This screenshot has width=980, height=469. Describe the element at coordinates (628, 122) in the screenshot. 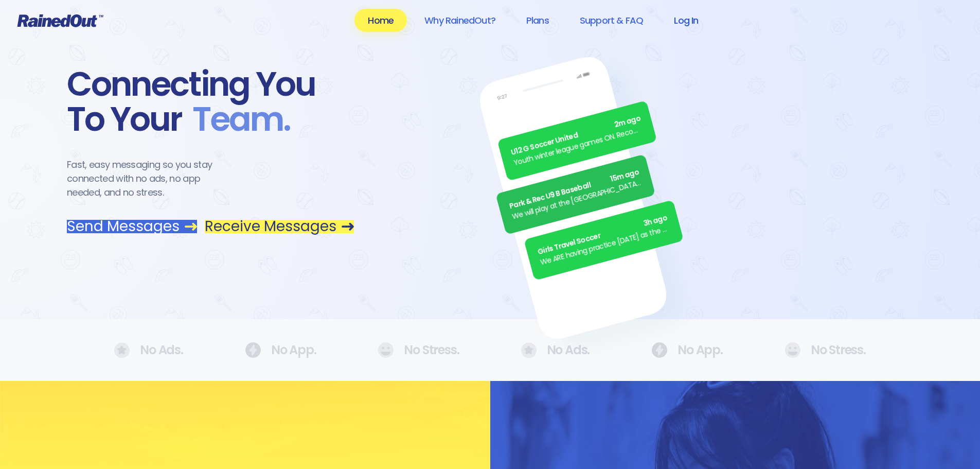

I see `span: 2m ago` at that location.